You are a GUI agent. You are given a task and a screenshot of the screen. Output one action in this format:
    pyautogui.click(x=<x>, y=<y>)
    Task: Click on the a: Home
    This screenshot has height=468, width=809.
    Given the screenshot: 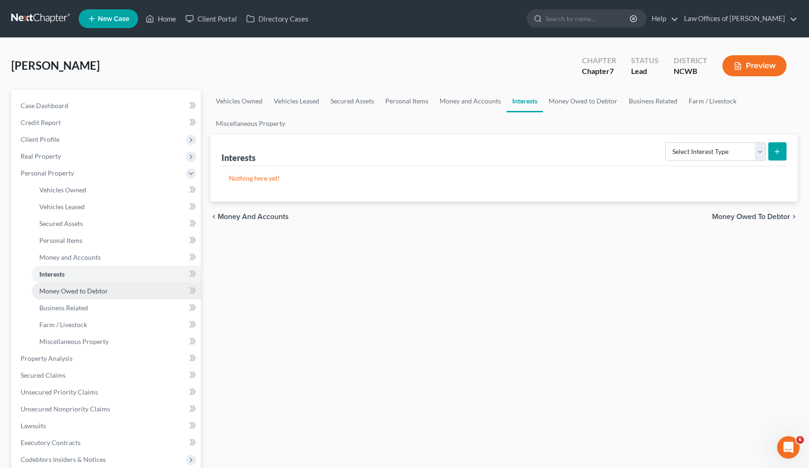 What is the action you would take?
    pyautogui.click(x=161, y=19)
    